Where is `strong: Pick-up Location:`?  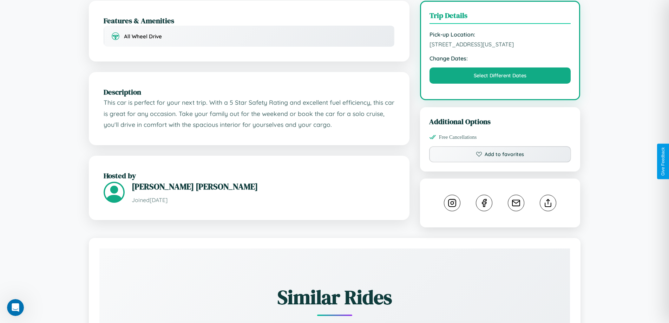 strong: Pick-up Location: is located at coordinates (500, 34).